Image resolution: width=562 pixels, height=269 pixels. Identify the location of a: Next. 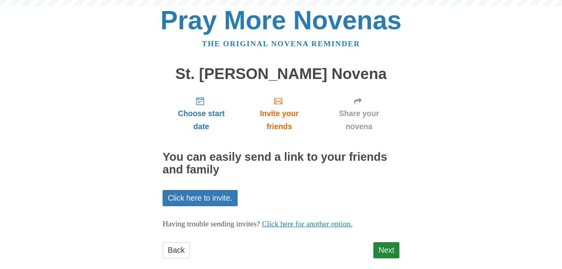
(386, 250).